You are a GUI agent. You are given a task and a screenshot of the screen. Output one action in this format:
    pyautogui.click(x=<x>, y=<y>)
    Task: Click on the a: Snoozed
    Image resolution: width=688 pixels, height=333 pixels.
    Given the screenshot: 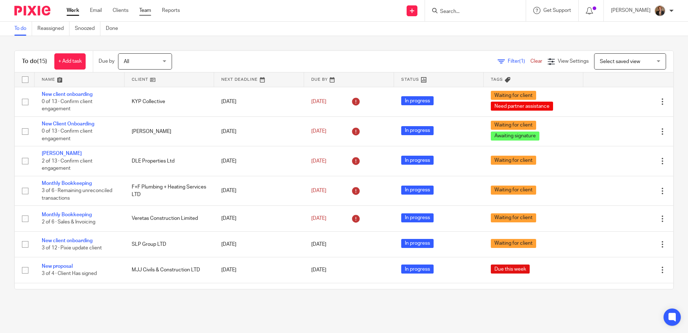 What is the action you would take?
    pyautogui.click(x=87, y=28)
    